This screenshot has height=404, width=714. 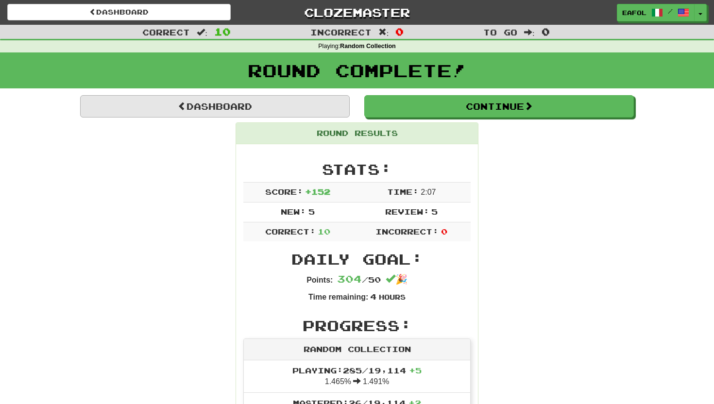 I want to click on span: New:, so click(x=293, y=211).